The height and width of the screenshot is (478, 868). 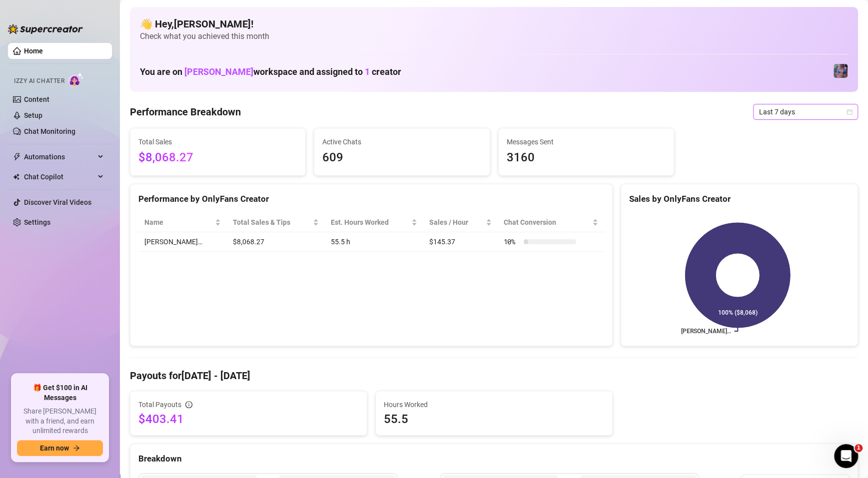 What do you see at coordinates (270, 72) in the screenshot?
I see `h1: You are on workspace and assigned to creator` at bounding box center [270, 72].